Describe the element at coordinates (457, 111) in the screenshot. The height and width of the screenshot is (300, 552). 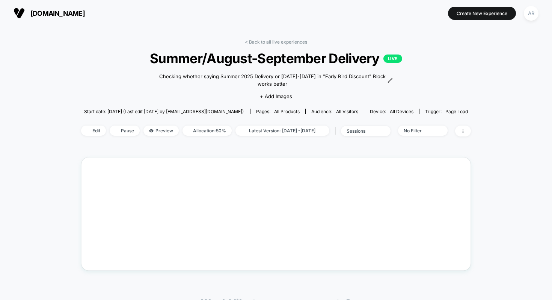
I see `span: Page Load` at that location.